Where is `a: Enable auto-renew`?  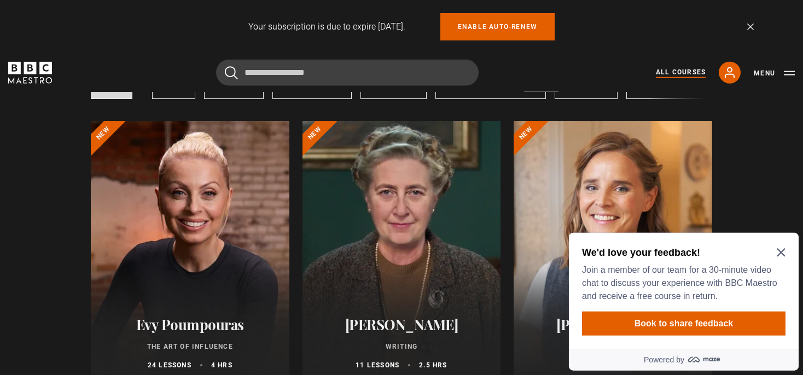
a: Enable auto-renew is located at coordinates (497, 27).